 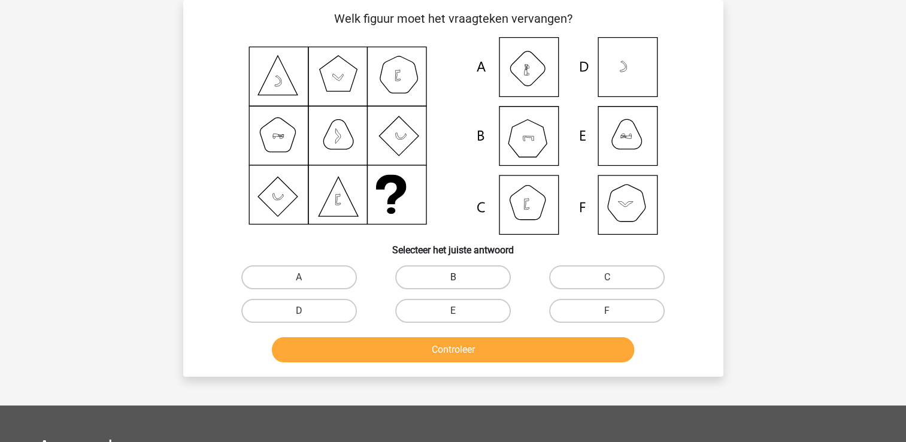 I want to click on button: Controleer, so click(x=453, y=350).